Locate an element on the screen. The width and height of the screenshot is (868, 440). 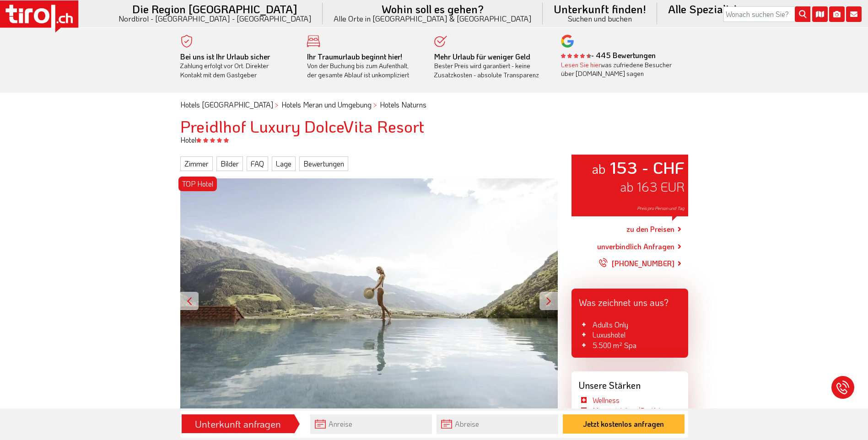
span: ab 163 EUR is located at coordinates (652, 186).